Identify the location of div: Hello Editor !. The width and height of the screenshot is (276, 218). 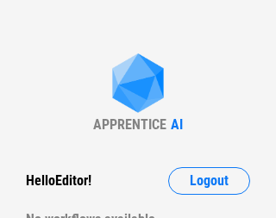
(59, 181).